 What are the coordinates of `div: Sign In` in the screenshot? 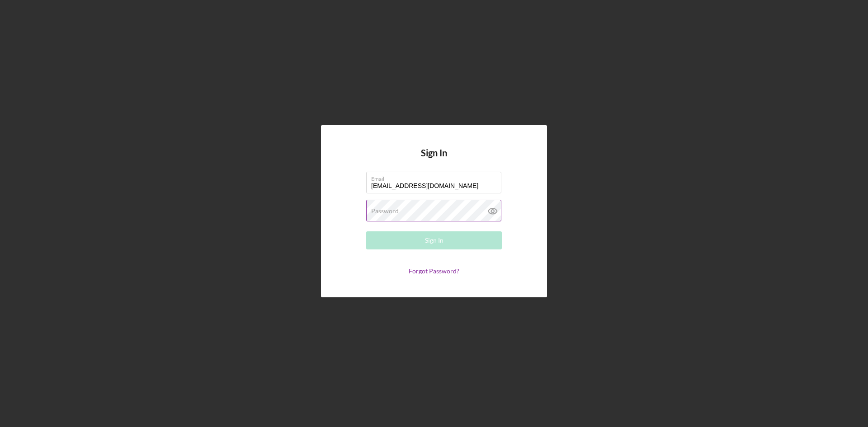 It's located at (434, 241).